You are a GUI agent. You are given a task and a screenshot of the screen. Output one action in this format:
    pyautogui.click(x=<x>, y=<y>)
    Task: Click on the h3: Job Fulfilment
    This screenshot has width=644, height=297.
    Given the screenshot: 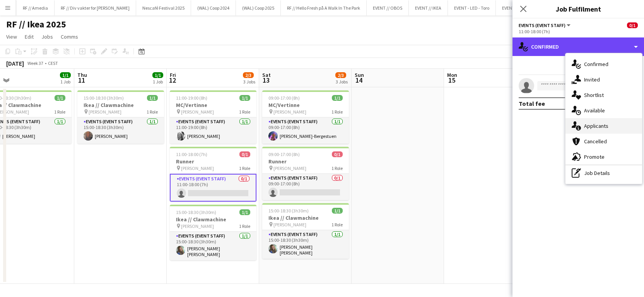 What is the action you would take?
    pyautogui.click(x=578, y=9)
    